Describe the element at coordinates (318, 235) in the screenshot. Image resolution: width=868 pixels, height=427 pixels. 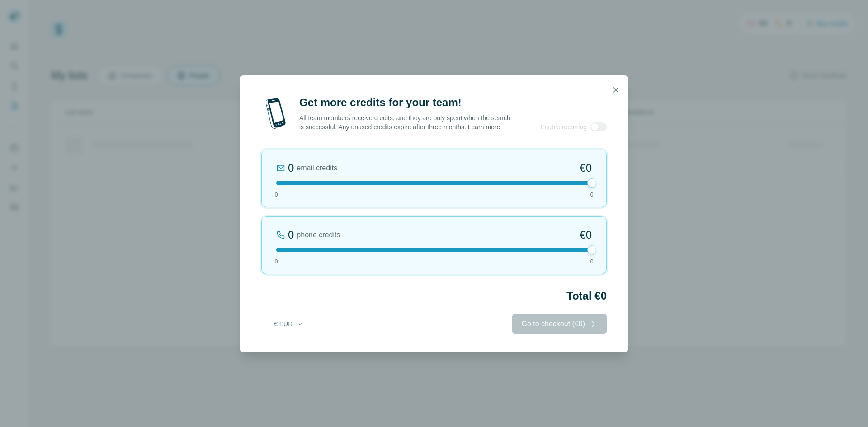
I see `span: phone credits` at that location.